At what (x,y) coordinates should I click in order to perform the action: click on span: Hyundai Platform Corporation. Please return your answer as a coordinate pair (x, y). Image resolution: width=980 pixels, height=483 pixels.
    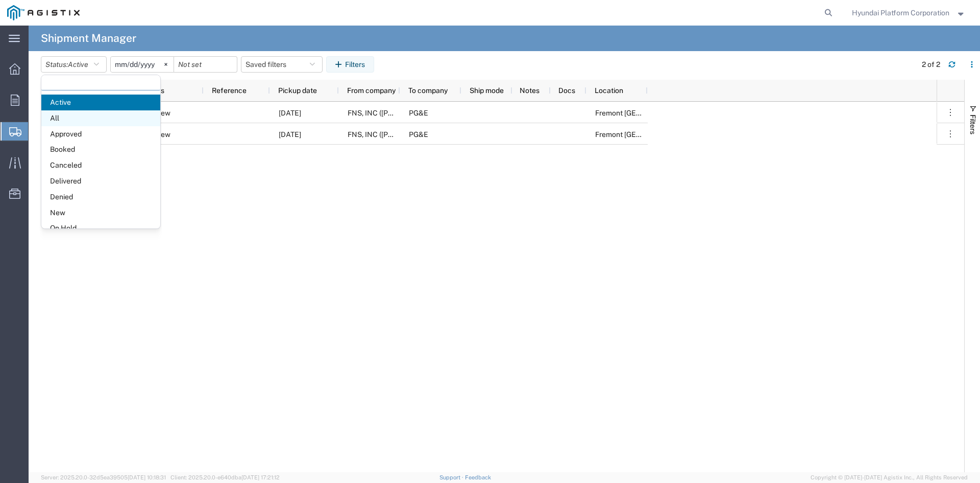
    Looking at the image, I should click on (901, 13).